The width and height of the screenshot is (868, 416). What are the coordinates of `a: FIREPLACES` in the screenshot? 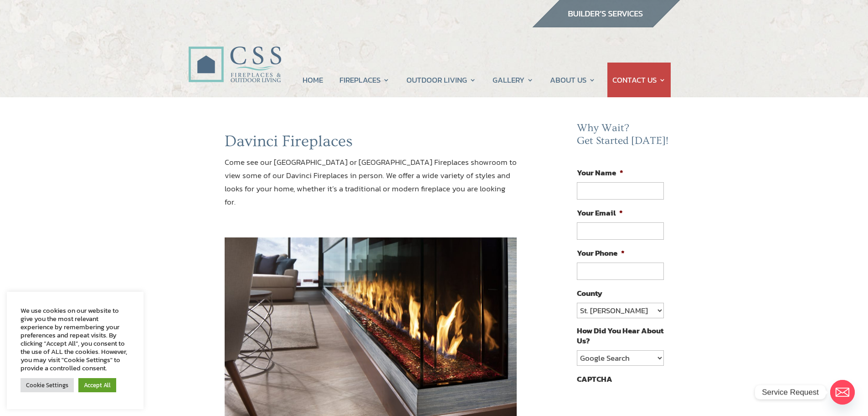 It's located at (364, 80).